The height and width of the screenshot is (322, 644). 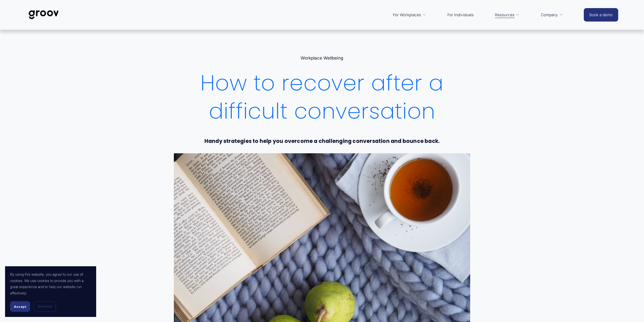 I want to click on h1: How to recover after a difficult conversation, so click(x=322, y=97).